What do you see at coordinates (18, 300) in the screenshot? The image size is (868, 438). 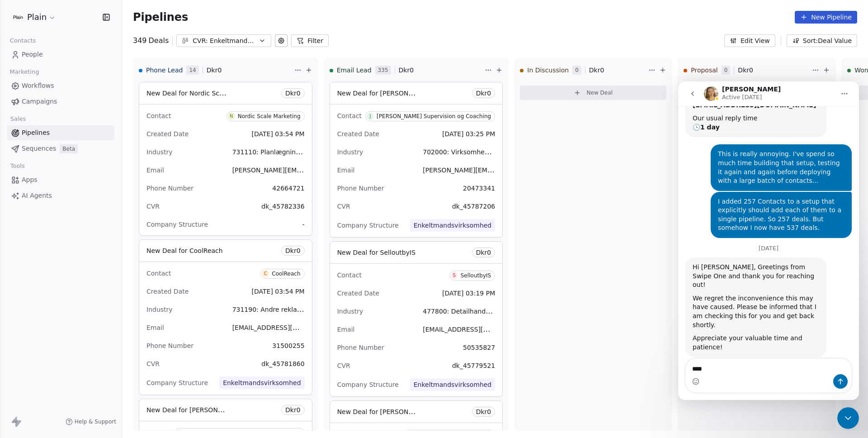 I see `button: Emoji picker` at bounding box center [18, 300].